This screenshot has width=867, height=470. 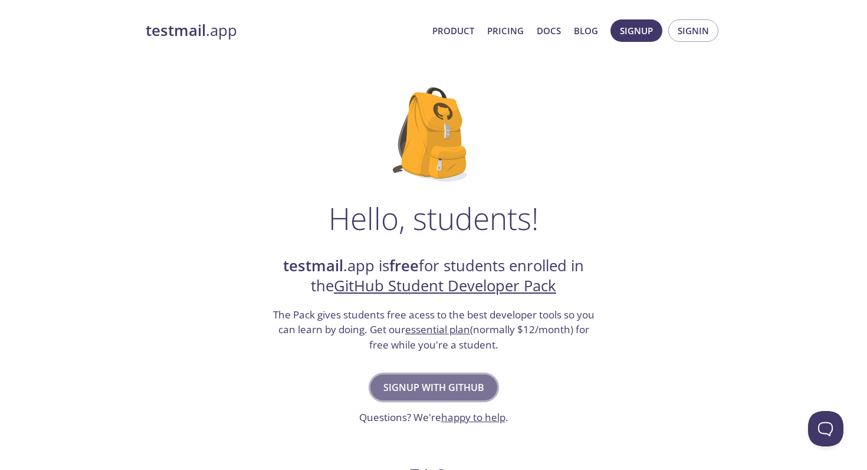 What do you see at coordinates (636, 31) in the screenshot?
I see `span: Signup` at bounding box center [636, 31].